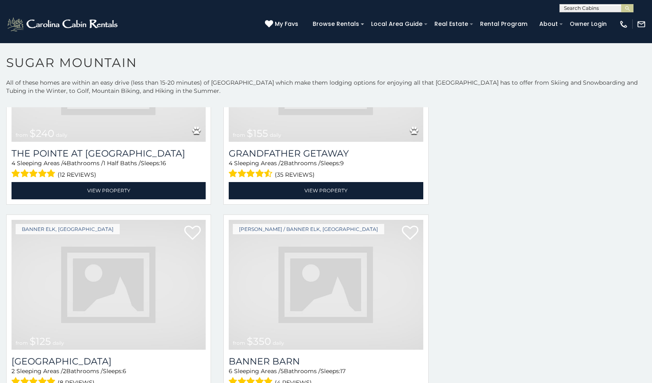 The height and width of the screenshot is (383, 652). I want to click on span: $125, so click(40, 341).